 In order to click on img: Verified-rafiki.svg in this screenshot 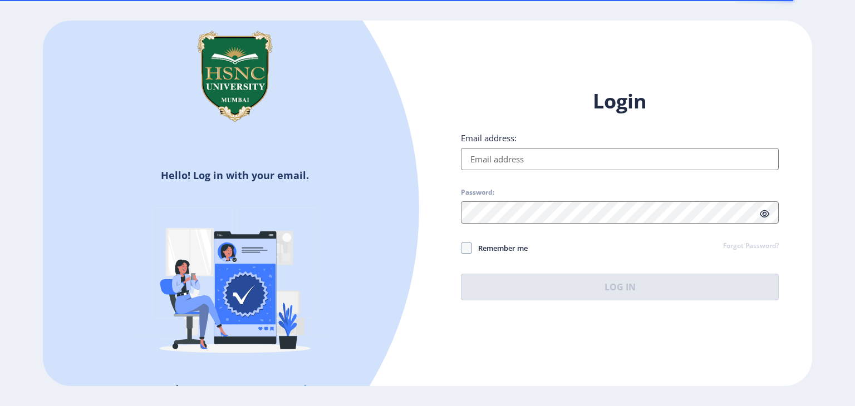, I will do `click(235, 284)`.